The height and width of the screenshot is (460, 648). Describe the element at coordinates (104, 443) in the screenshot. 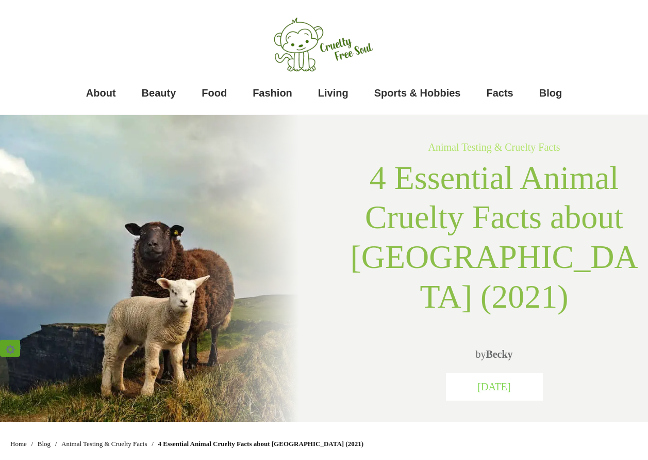

I see `span: Animal Testing & Cruelty Facts` at that location.